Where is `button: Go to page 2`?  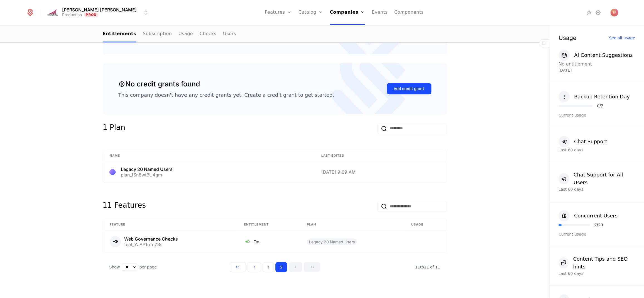
button: Go to page 2 is located at coordinates (281, 267).